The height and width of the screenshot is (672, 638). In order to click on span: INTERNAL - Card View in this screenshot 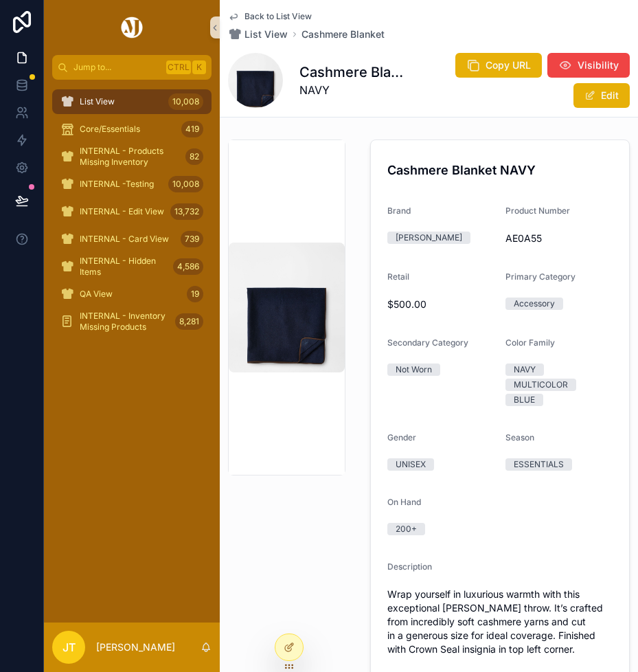, I will do `click(124, 239)`.